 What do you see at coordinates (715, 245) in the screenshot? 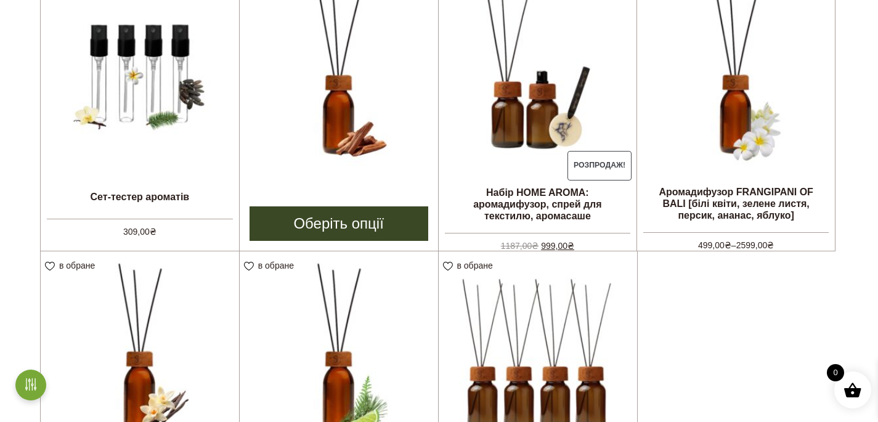
I see `bdi: 499,00` at bounding box center [715, 245].